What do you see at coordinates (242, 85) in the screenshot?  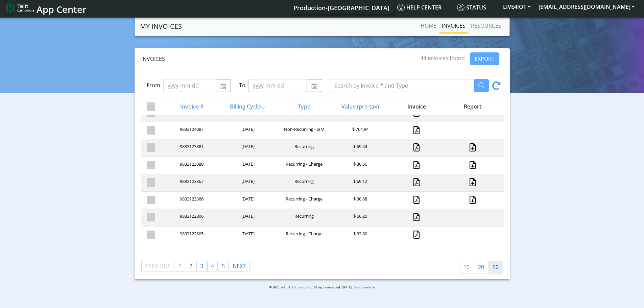 I see `label: To` at bounding box center [242, 85].